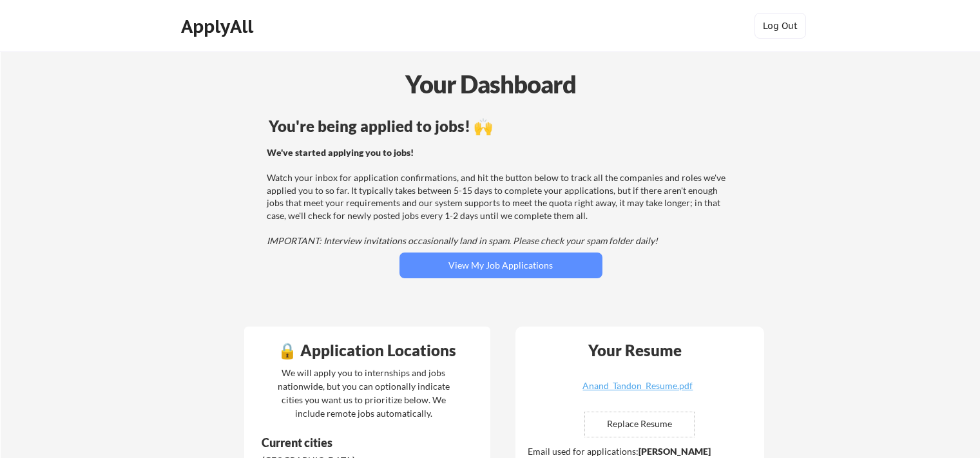 This screenshot has width=980, height=458. I want to click on div: Watch your inbox for application confirmations, and hit the button below to track all the compani..., so click(499, 196).